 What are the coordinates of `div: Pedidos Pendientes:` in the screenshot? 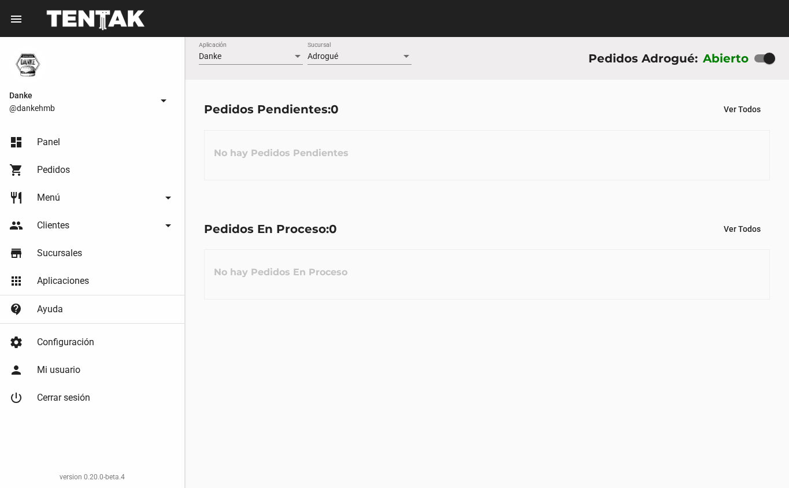 It's located at (271, 109).